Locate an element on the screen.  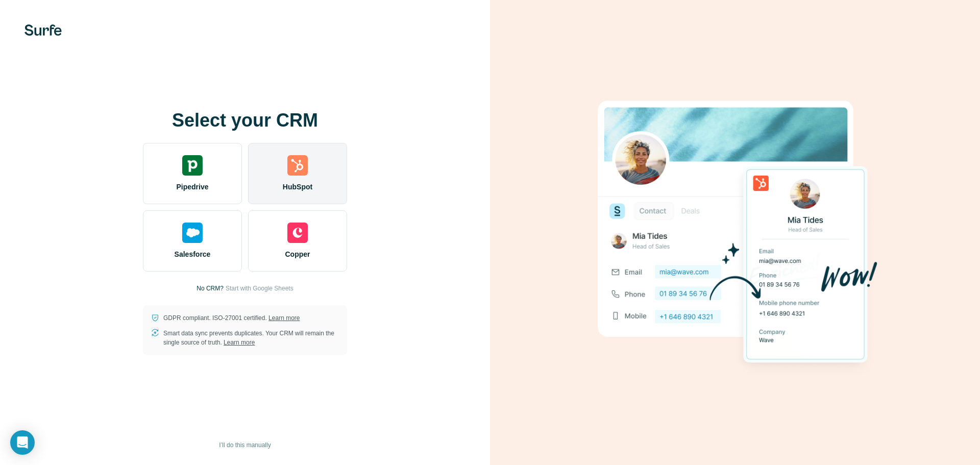
p: No CRM? is located at coordinates (210, 289).